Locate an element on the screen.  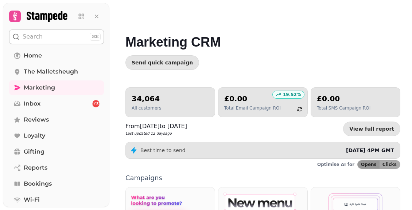
p: Search is located at coordinates (32, 37).